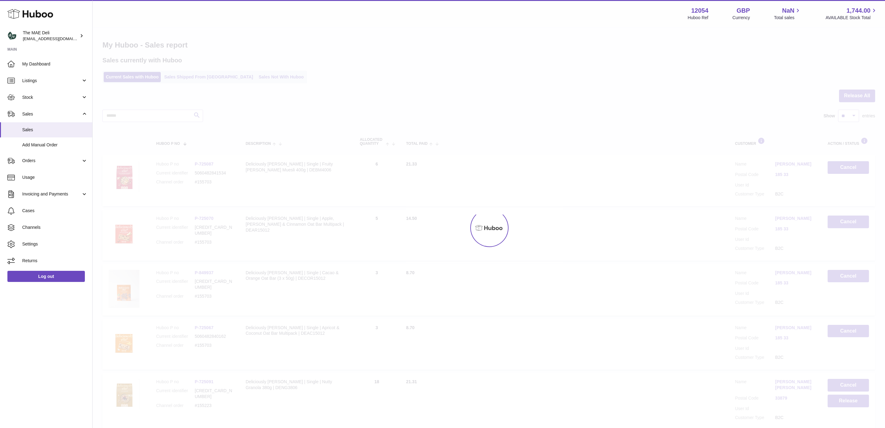 The image size is (885, 428). Describe the element at coordinates (55, 227) in the screenshot. I see `span: Channels` at that location.